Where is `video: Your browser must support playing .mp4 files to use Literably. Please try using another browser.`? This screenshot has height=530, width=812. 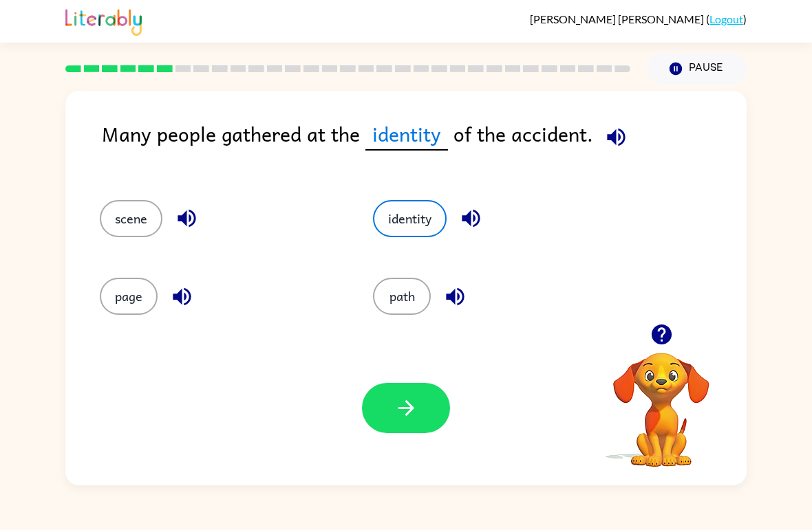
video: Your browser must support playing .mp4 files to use Literably. Please try using another browser. is located at coordinates (661, 400).